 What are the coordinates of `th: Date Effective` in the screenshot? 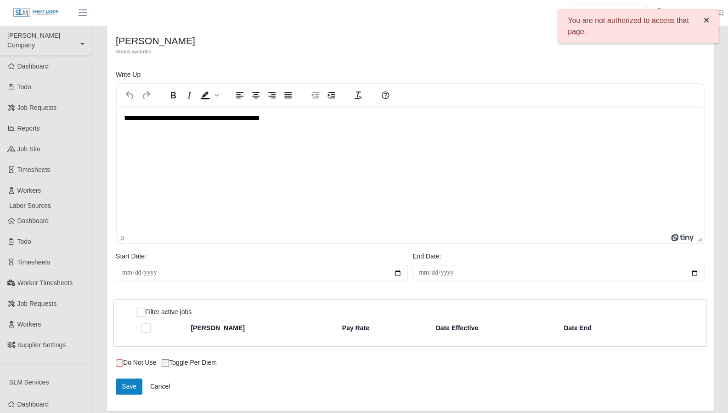 It's located at (492, 328).